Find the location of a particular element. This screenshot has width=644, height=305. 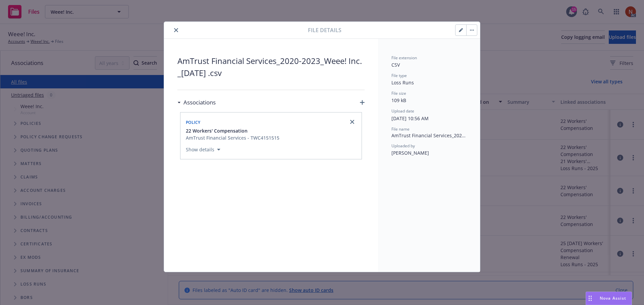

button: close is located at coordinates (176, 30).